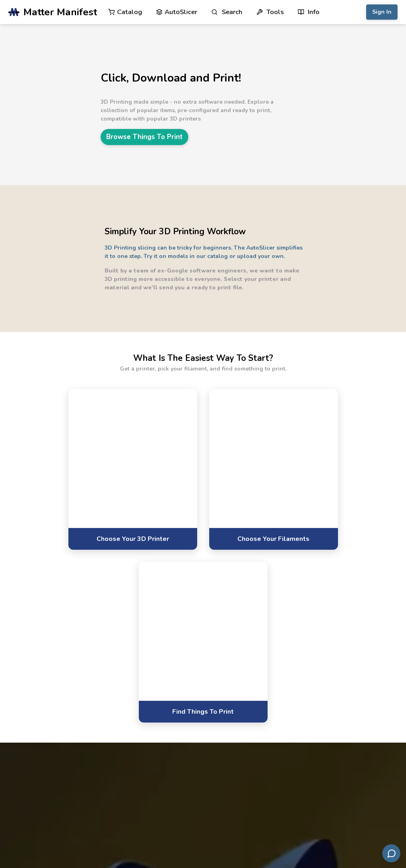 Image resolution: width=406 pixels, height=868 pixels. I want to click on p: 3D Printing slicing can be tricky for beginners. The AutoSlicer simplifies it to one step. Try it..., so click(205, 252).